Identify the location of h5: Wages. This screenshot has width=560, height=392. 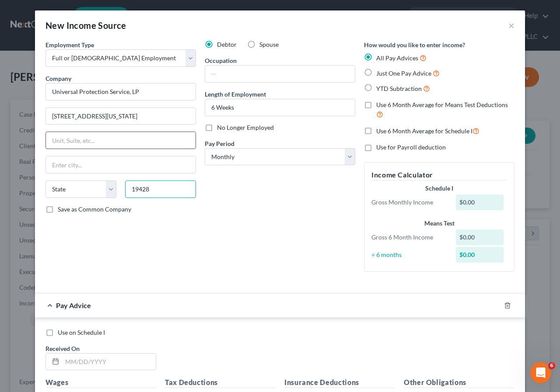
(100, 383).